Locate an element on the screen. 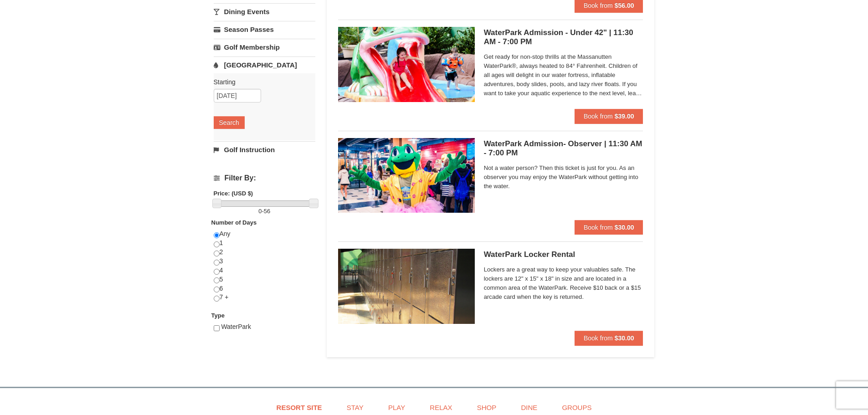  button: Search is located at coordinates (230, 122).